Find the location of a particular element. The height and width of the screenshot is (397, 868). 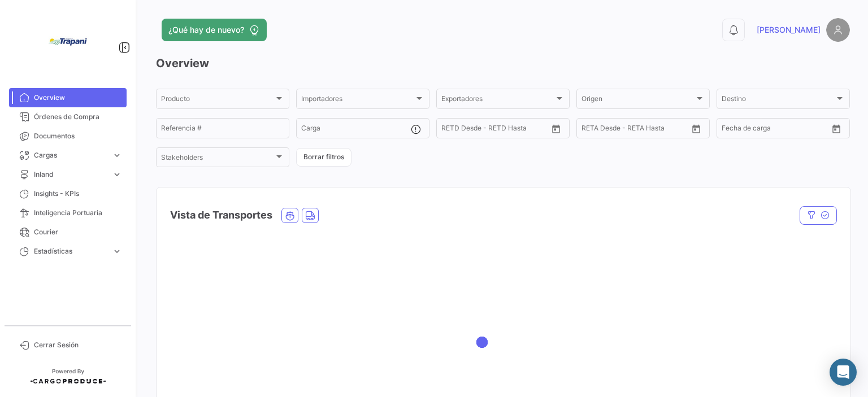

span: Importadores is located at coordinates (358, 100).